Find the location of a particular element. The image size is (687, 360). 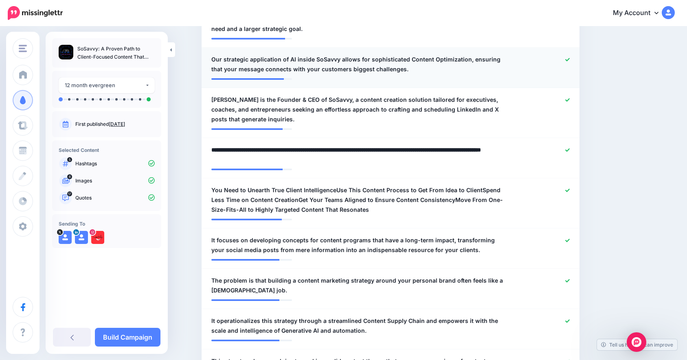

span: You Need to Unearth True Client IntelligenceUse This Content Process to Get From Idea to ClientSp... is located at coordinates (360, 200).